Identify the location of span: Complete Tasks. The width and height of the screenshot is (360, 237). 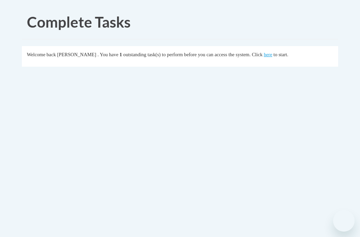
(79, 22).